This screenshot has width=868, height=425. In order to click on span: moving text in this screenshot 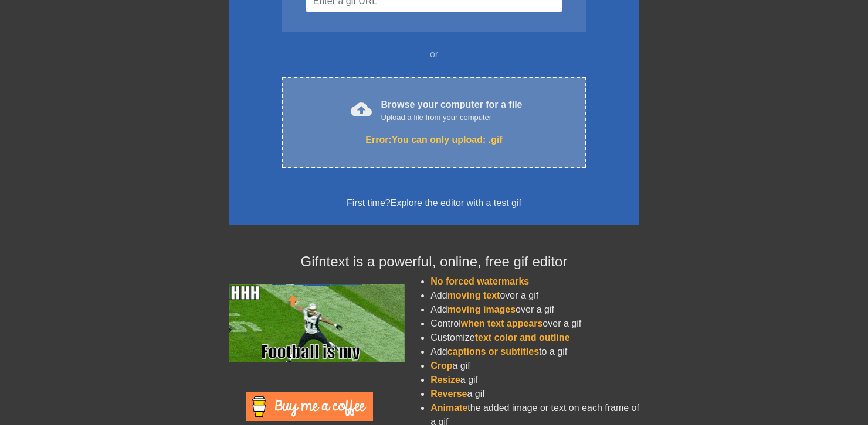, I will do `click(474, 296)`.